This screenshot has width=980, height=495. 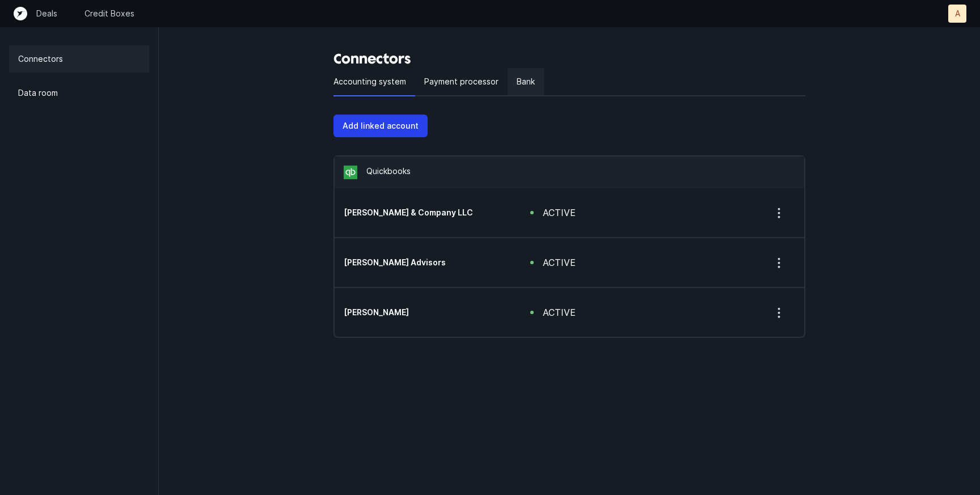 What do you see at coordinates (461, 82) in the screenshot?
I see `p: Payment processor` at bounding box center [461, 82].